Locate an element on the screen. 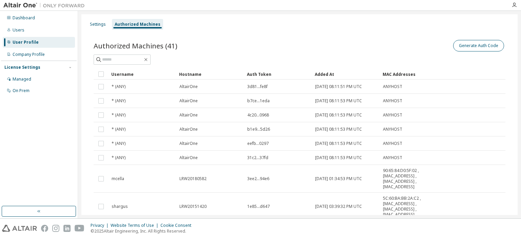  div: Settings is located at coordinates (98, 24).